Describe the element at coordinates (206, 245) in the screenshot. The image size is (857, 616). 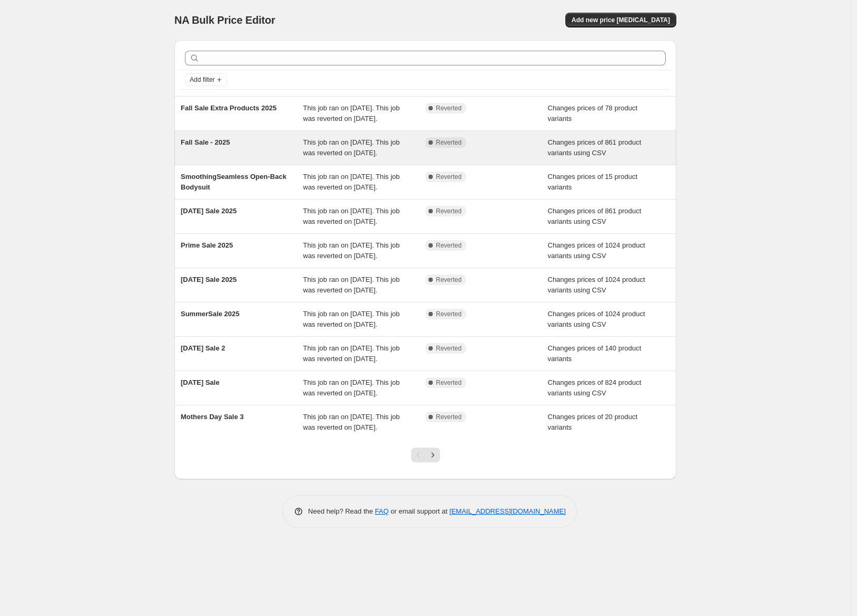
I see `span: Prime Sale 2025` at that location.